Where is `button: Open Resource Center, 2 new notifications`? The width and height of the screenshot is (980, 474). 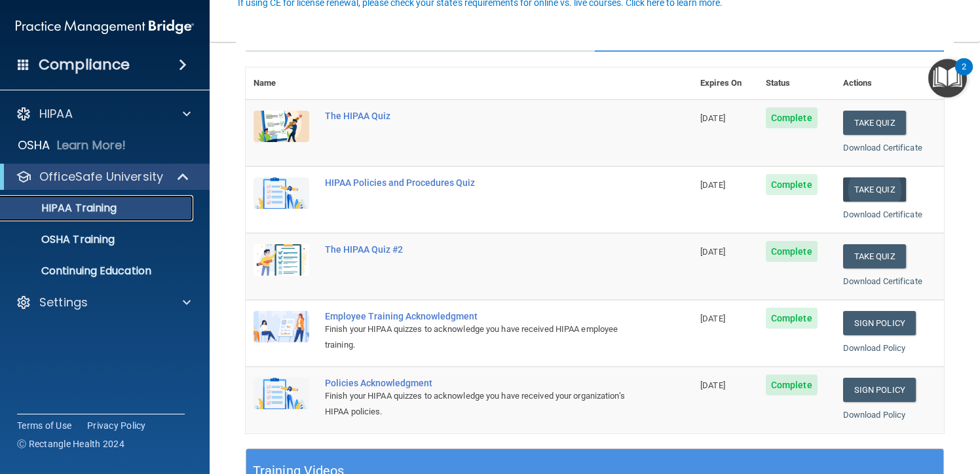 button: Open Resource Center, 2 new notifications is located at coordinates (947, 78).